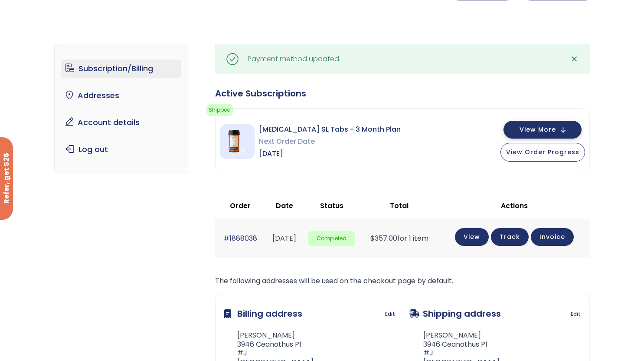  Describe the element at coordinates (514, 205) in the screenshot. I see `span: Actions` at that location.